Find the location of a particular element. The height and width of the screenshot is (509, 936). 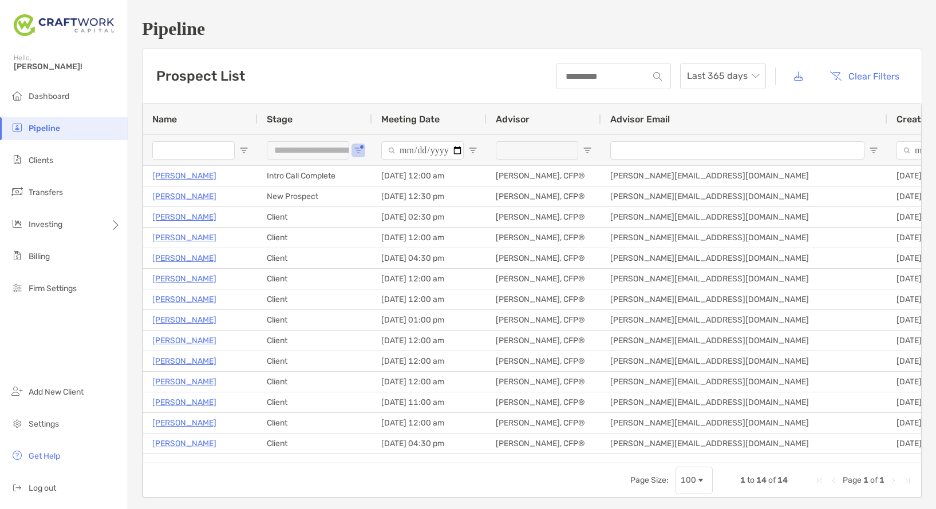

button: Clear Filters is located at coordinates (864, 76).